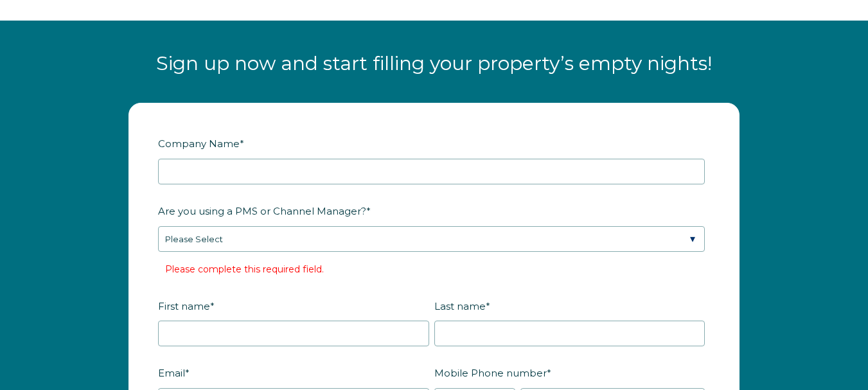 The height and width of the screenshot is (390, 868). Describe the element at coordinates (434, 63) in the screenshot. I see `span: Sign up now and start filling your property’s empty nights!` at that location.